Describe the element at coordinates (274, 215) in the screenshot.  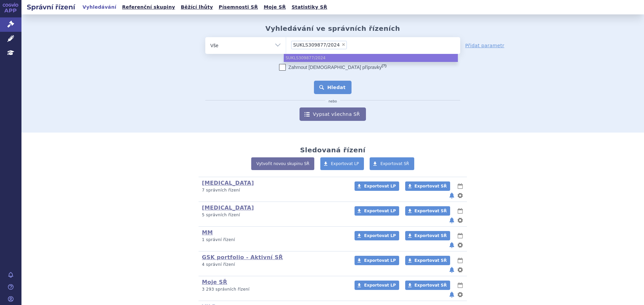
I see `p: 5 správních řízení` at that location.